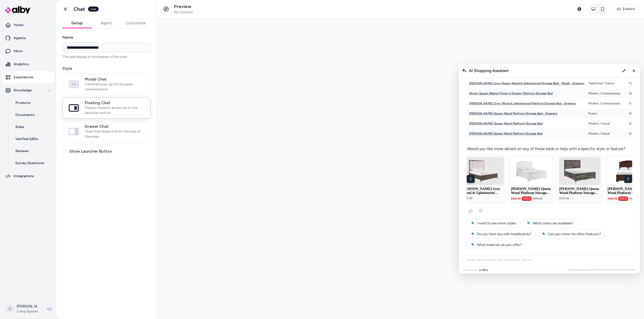  I want to click on p: Agents, so click(20, 38).